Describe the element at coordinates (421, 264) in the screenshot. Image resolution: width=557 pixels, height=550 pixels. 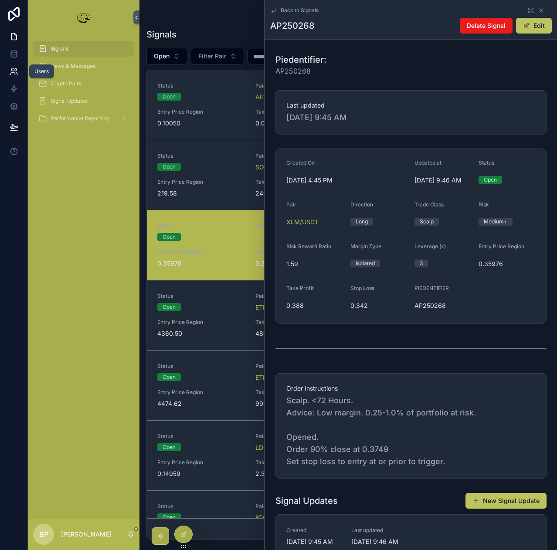
I see `div: 3` at that location.